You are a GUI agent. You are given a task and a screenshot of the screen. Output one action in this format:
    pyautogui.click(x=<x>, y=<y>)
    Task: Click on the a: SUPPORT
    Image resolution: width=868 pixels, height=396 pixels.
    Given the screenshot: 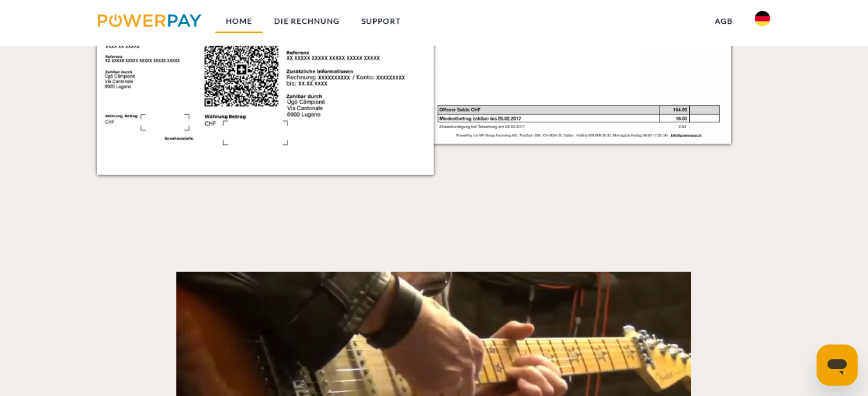 What is the action you would take?
    pyautogui.click(x=381, y=21)
    